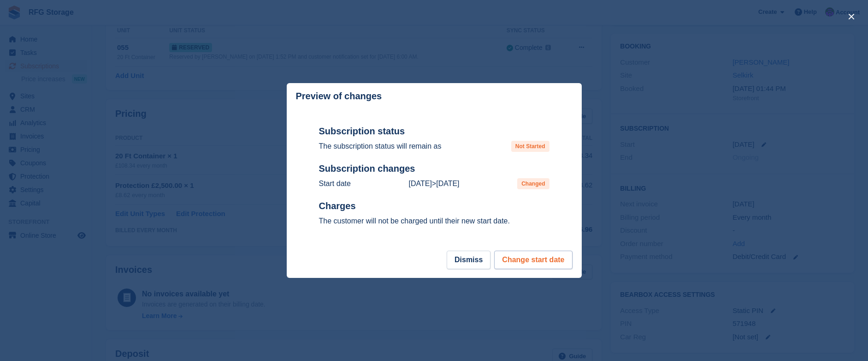 The width and height of the screenshot is (868, 361). Describe the element at coordinates (381, 146) in the screenshot. I see `p: The subscription status will remain as` at that location.